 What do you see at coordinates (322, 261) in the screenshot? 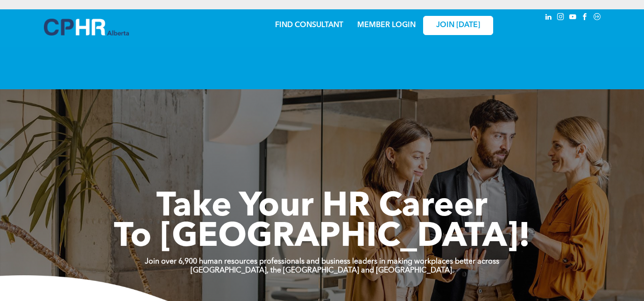
I see `strong: Join over 6,900 human resources professionals and business leaders in making workplaces better ac...` at bounding box center [322, 261].